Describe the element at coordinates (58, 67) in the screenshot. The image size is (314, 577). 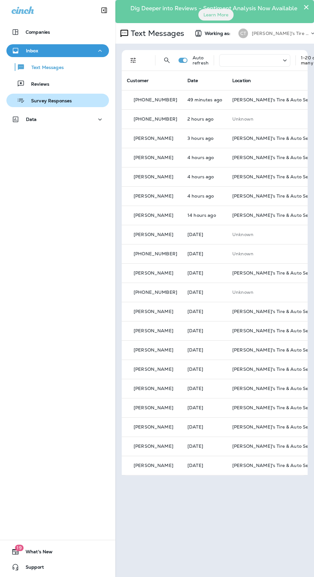
I see `button: Text Messages` at that location.